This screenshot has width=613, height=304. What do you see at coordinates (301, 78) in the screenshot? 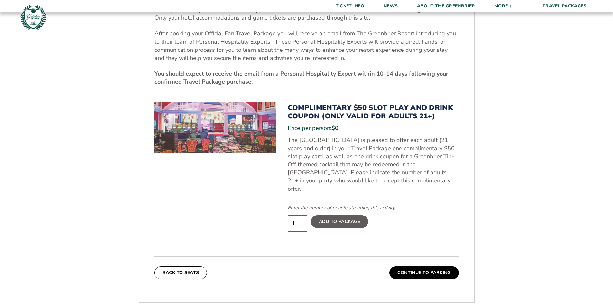
I see `strong: You should expect to receive the email from a Personal Hospitality Expert within 10-14 days follo...` at bounding box center [301, 78].